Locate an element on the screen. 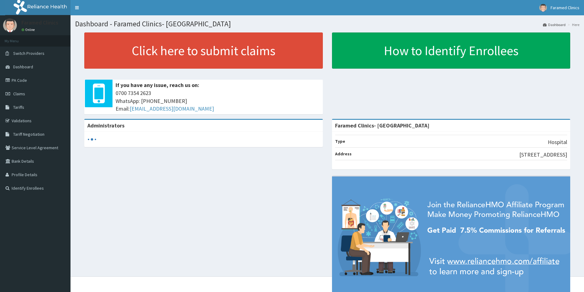 The width and height of the screenshot is (584, 292). span: Tariffs is located at coordinates (19, 107).